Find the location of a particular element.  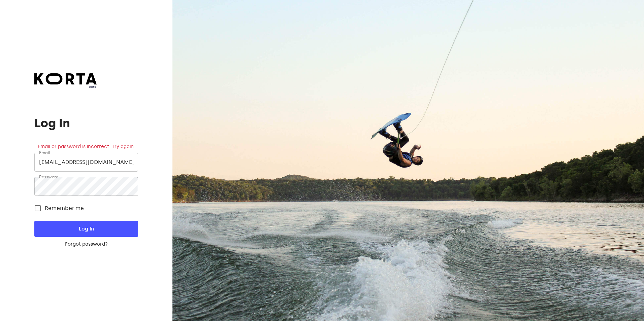

span: beta is located at coordinates (65, 87).